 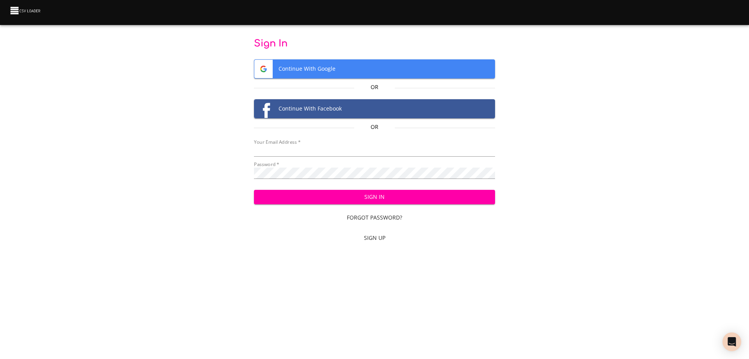 I want to click on a: Sign Up, so click(x=375, y=238).